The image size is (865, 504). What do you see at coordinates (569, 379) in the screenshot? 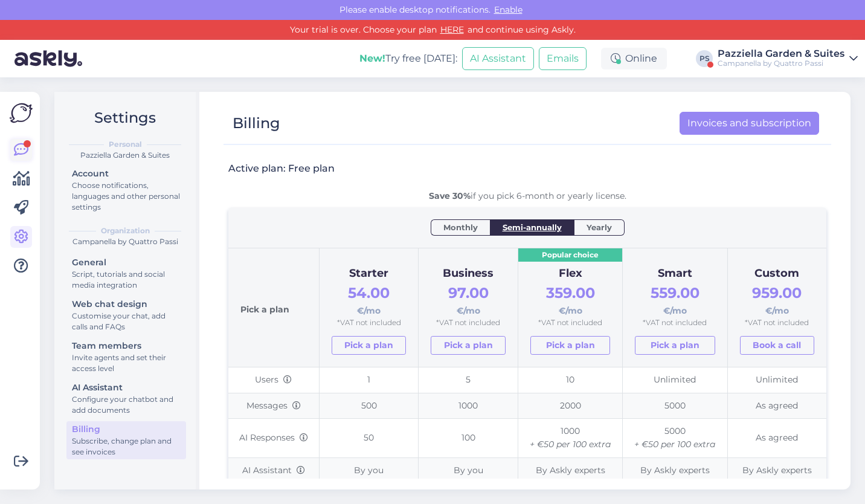
I see `td: 10` at bounding box center [569, 379].